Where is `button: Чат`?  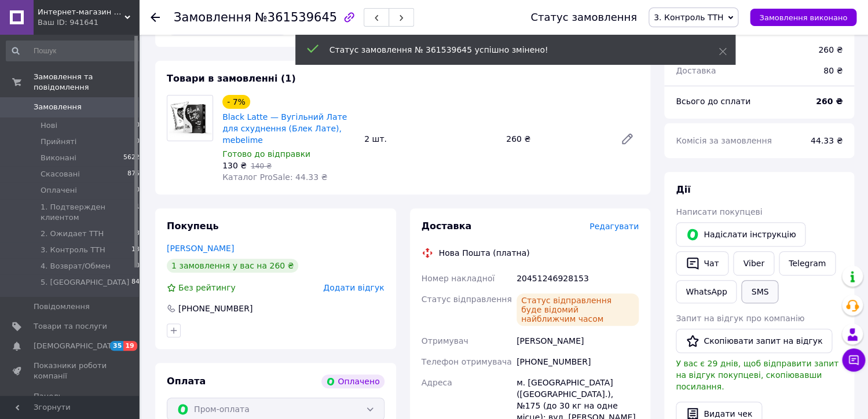 button: Чат is located at coordinates (702, 263).